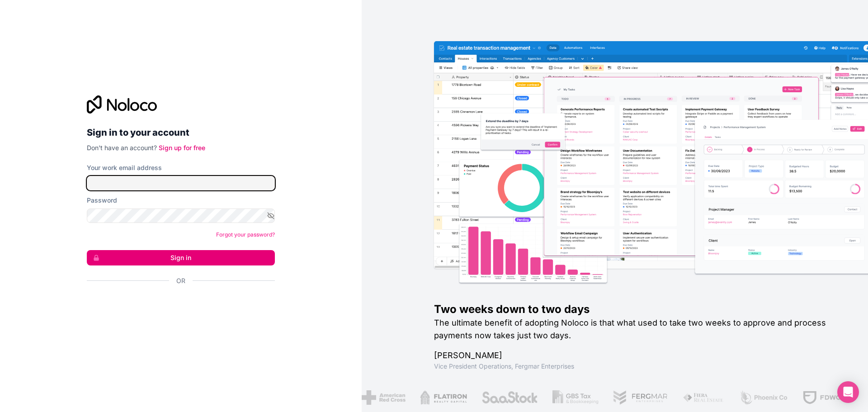 This screenshot has height=412, width=868. What do you see at coordinates (443, 397) in the screenshot?
I see `img: /assets/flatiron-C8eUkumj.png` at bounding box center [443, 397].